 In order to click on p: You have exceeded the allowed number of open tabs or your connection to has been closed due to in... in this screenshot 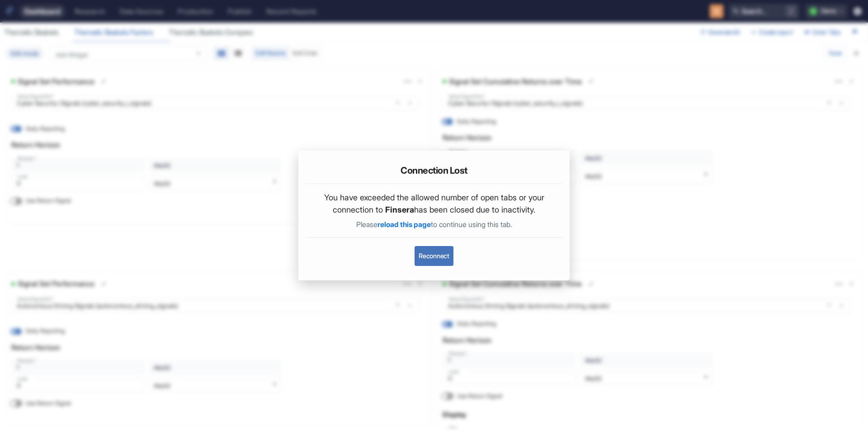, I will do `click(434, 204)`.